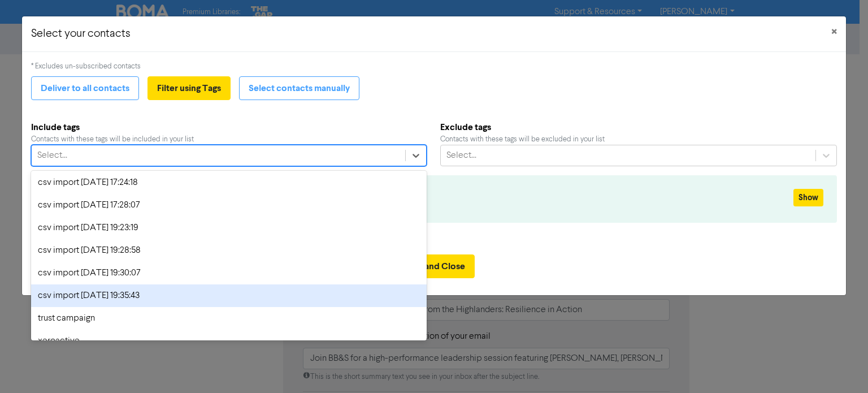 This screenshot has height=393, width=868. Describe the element at coordinates (434, 66) in the screenshot. I see `div: * Excludes un-subscribed contacts` at that location.